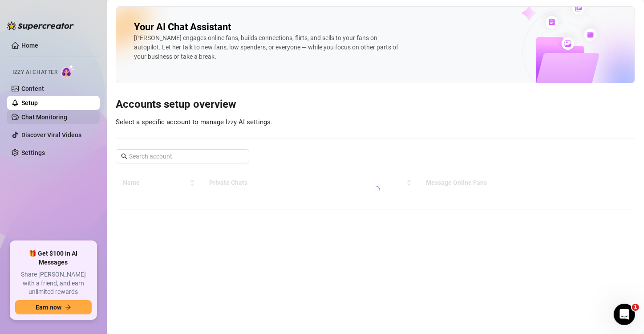 Image resolution: width=644 pixels, height=334 pixels. I want to click on span: Earn now, so click(48, 307).